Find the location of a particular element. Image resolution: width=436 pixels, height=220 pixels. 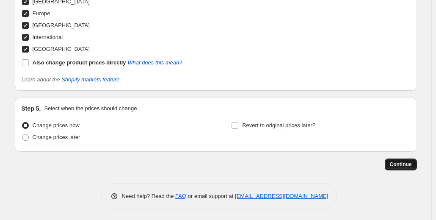

span: International is located at coordinates (48, 37).